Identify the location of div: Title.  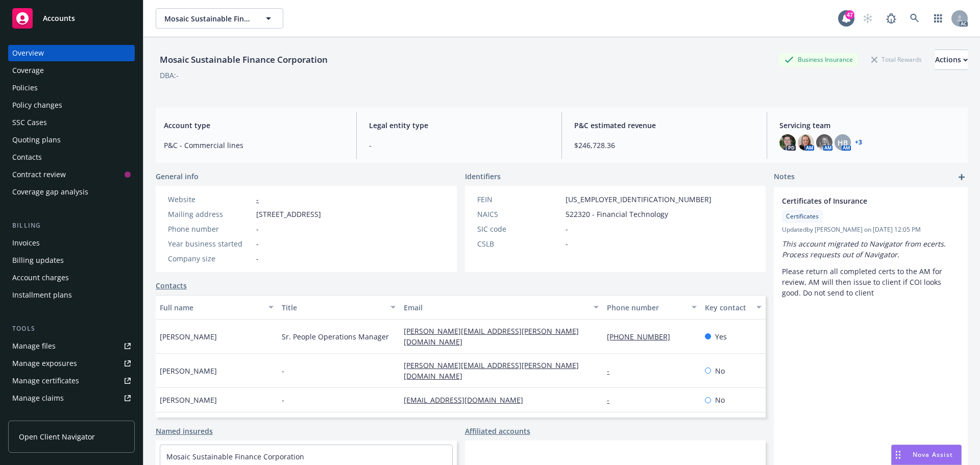
(333, 307).